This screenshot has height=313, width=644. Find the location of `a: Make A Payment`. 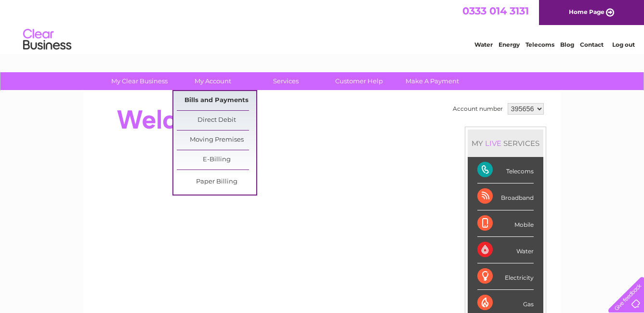

a: Make A Payment is located at coordinates (432, 81).